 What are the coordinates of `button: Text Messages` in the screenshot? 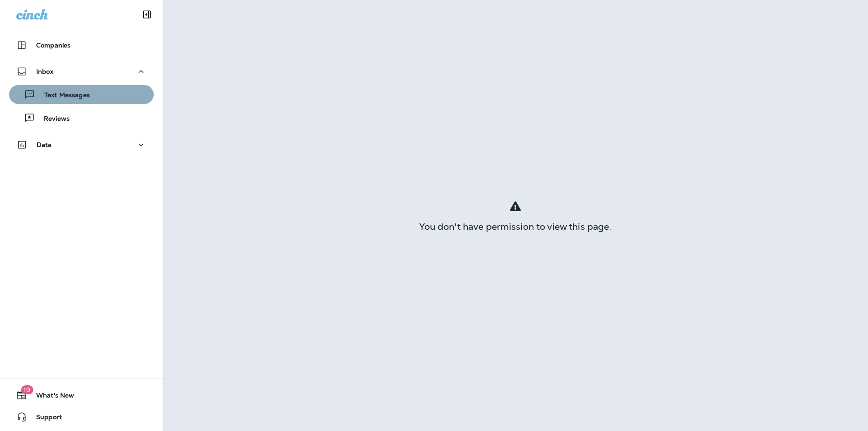 It's located at (82, 94).